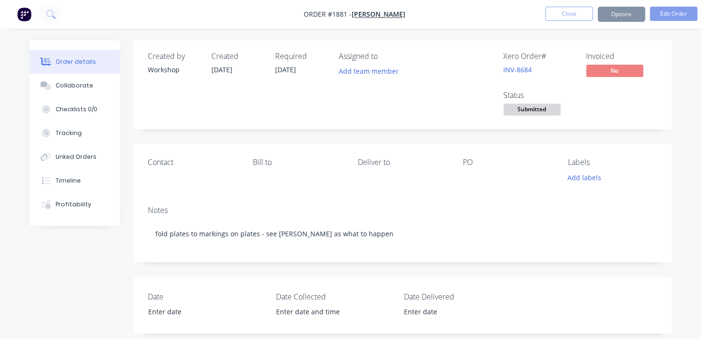 Image resolution: width=709 pixels, height=339 pixels. I want to click on div: Contact, so click(193, 162).